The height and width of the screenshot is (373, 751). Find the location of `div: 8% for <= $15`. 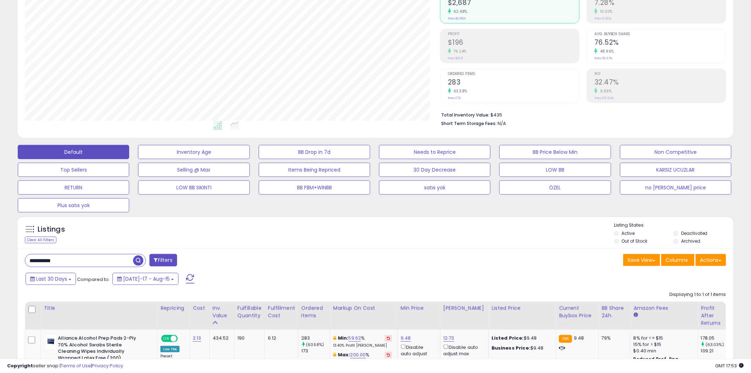

div: 8% for <= $15 is located at coordinates (663, 338).